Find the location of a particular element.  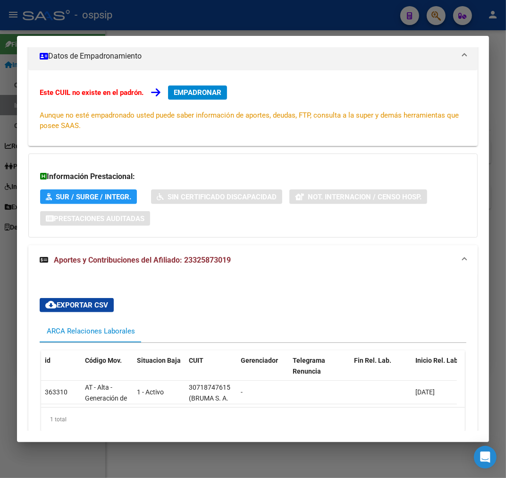

span: Aunque no esté empadronado usted puede saber información de aportes, deudas, FTP, consulta a la s... is located at coordinates (249, 120).